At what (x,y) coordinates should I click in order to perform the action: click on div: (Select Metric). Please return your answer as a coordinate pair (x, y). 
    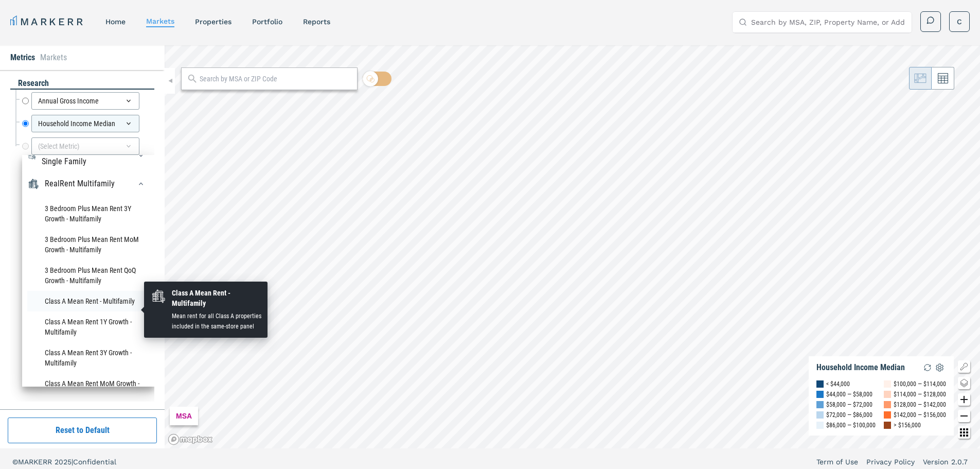
    Looking at the image, I should click on (85, 146).